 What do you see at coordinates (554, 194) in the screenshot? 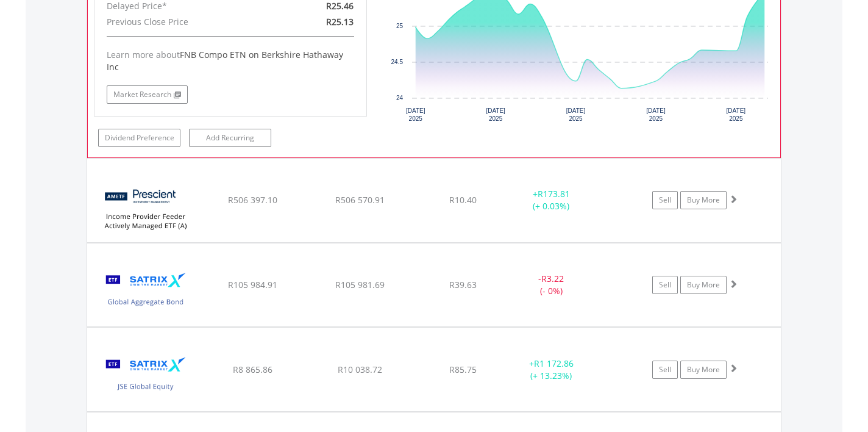
I see `span: R173.81` at bounding box center [554, 194].